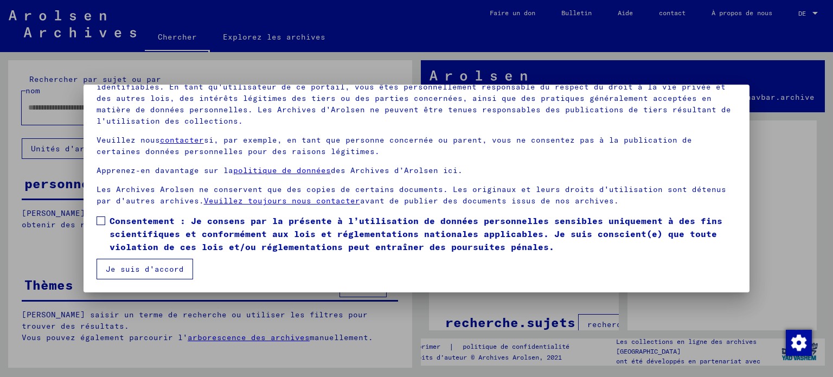 The width and height of the screenshot is (833, 377). Describe the element at coordinates (282, 201) in the screenshot. I see `a: Veuillez toujours nous contacter` at that location.